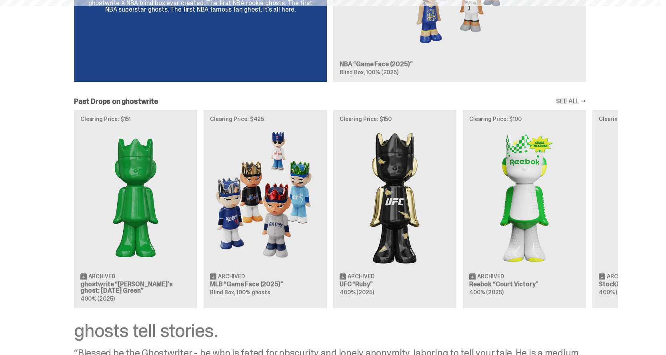 This screenshot has width=666, height=355. I want to click on a: SEE ALL →, so click(570, 102).